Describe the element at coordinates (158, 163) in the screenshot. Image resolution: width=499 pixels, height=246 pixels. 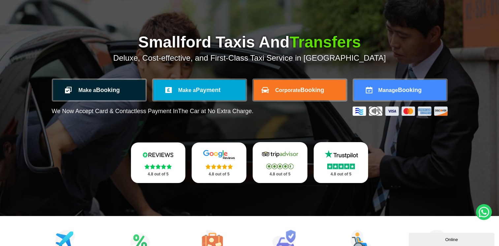
I see `a: Reviews.io Stars 4.8 out of 5` at that location.